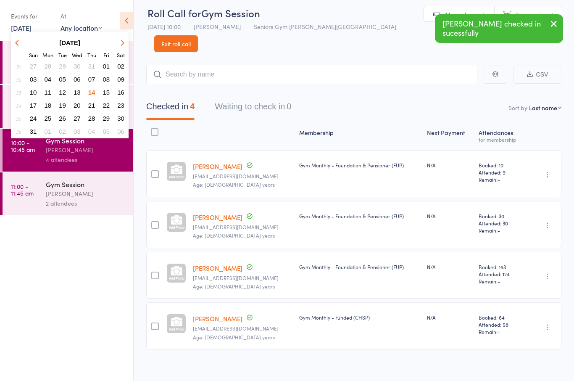 This screenshot has width=574, height=381. What do you see at coordinates (121, 131) in the screenshot?
I see `button: 06` at bounding box center [121, 131].